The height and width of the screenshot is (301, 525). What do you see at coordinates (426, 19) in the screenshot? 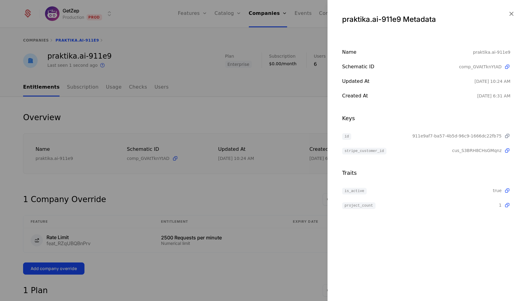
I see `div: praktika.ai-911e9 Metadata` at bounding box center [426, 19].